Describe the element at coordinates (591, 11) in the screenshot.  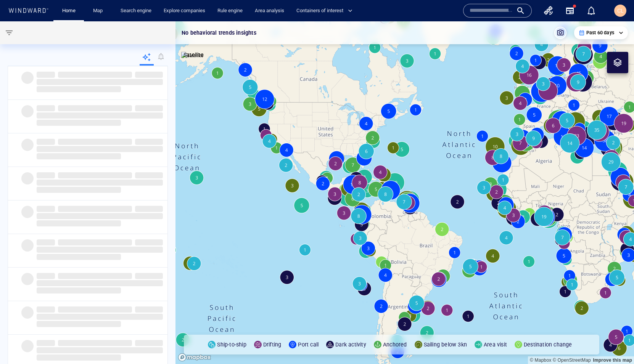
I see `div: Notification center` at that location.